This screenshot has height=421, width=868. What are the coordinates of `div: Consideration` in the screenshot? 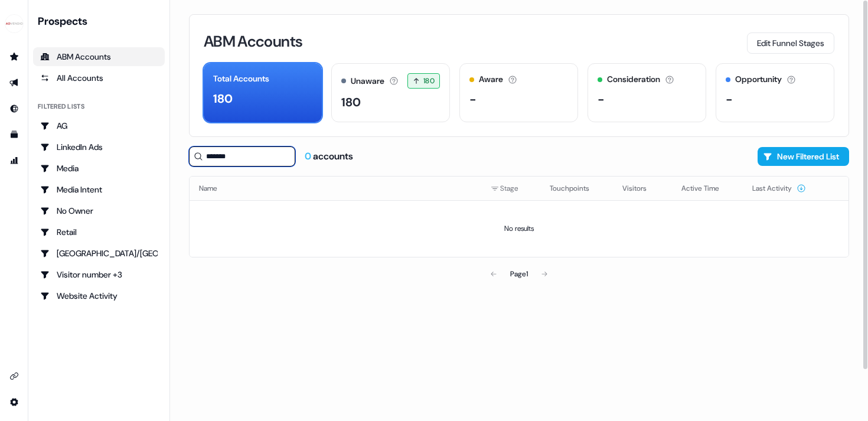 It's located at (633, 79).